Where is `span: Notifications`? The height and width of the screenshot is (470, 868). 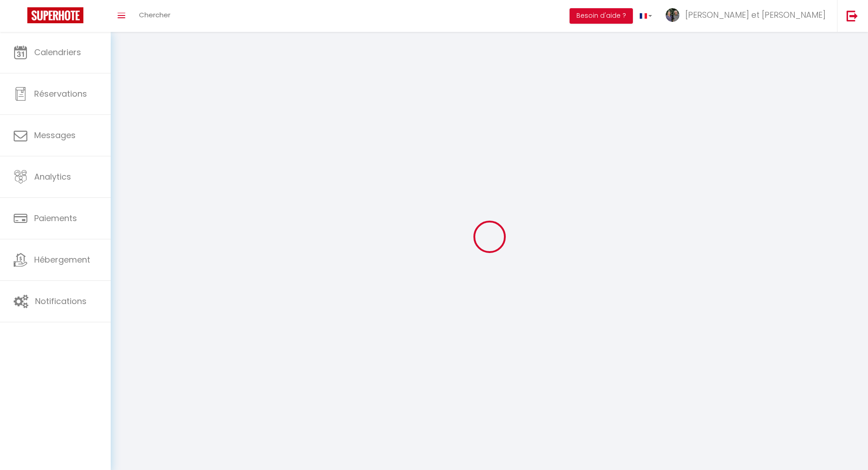
span: Notifications is located at coordinates (60, 301).